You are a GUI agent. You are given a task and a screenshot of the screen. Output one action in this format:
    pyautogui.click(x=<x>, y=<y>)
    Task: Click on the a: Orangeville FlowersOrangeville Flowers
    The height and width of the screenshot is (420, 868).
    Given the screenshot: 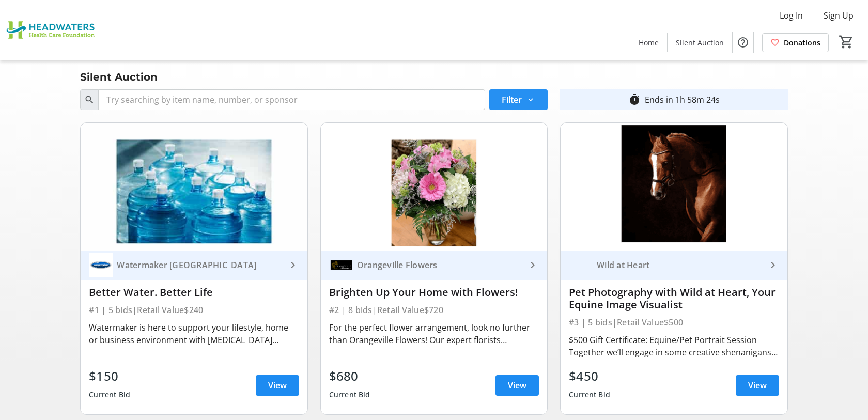 What is the action you would take?
    pyautogui.click(x=434, y=265)
    